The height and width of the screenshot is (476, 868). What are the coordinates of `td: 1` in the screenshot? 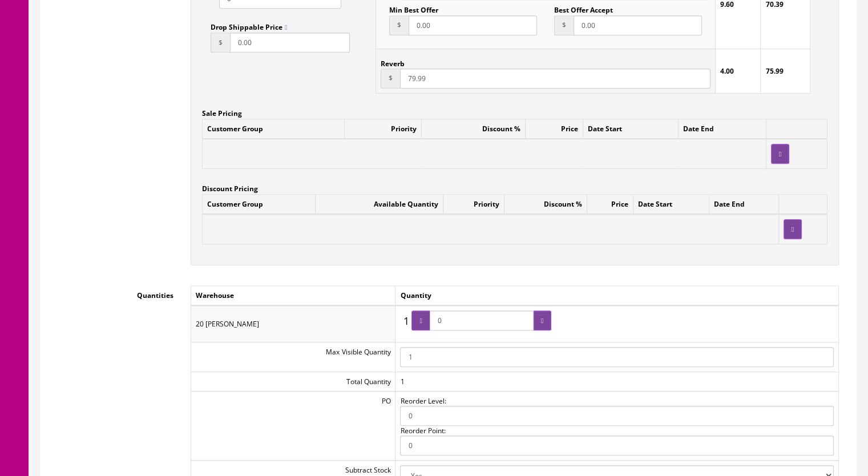 It's located at (617, 381).